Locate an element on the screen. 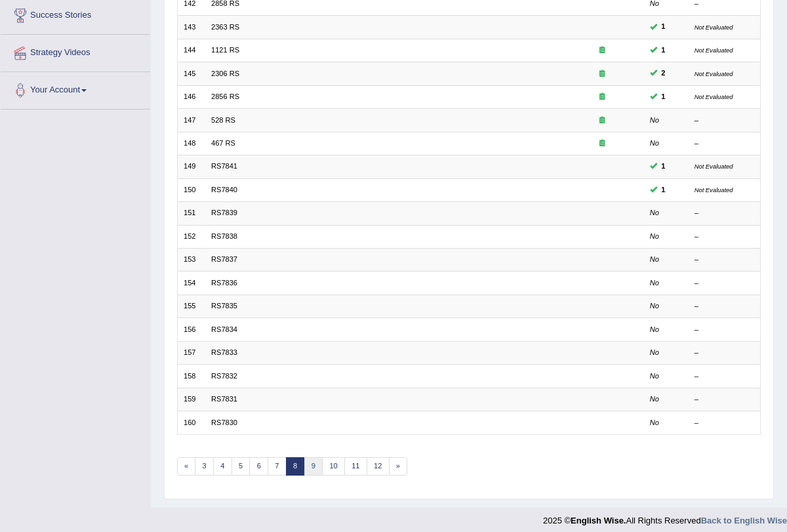 This screenshot has height=532, width=787. a: RS7841 is located at coordinates (224, 166).